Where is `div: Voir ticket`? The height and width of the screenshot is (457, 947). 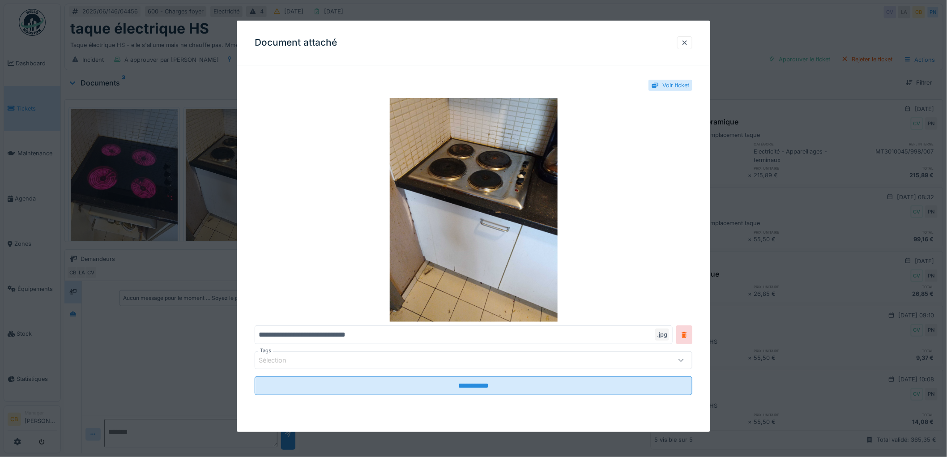 div: Voir ticket is located at coordinates (675, 85).